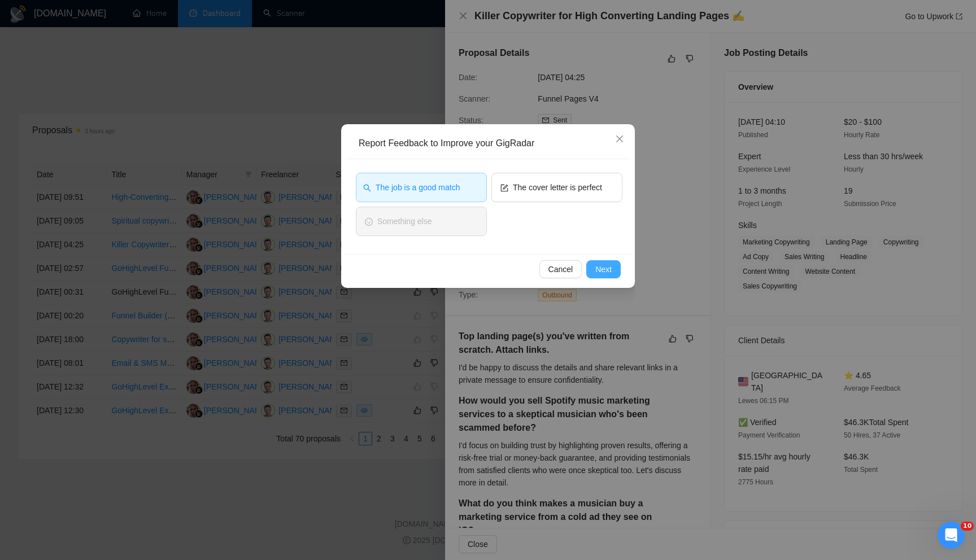 This screenshot has height=560, width=976. Describe the element at coordinates (492, 143) in the screenshot. I see `div: Report Feedback to Improve your GigRadar` at that location.